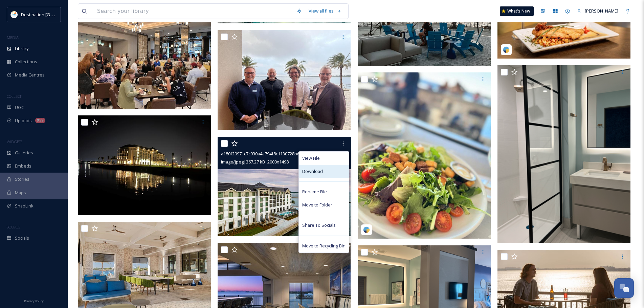 The width and height of the screenshot is (644, 308). What do you see at coordinates (144, 165) in the screenshot?
I see `img: 01476b68b54d0877faaa53d4541f87bd038ff1c1f53aa2c64f51342eddf220c0.jpg` at bounding box center [144, 165].